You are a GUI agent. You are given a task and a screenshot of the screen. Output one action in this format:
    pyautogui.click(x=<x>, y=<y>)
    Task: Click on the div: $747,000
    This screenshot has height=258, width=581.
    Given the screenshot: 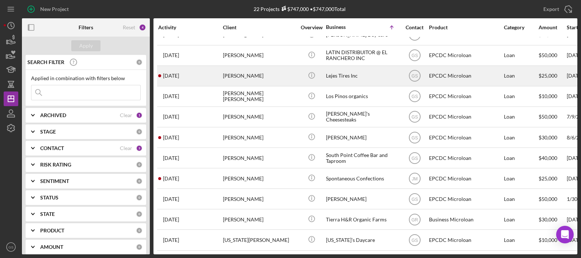 What is the action you would take?
    pyautogui.click(x=294, y=9)
    